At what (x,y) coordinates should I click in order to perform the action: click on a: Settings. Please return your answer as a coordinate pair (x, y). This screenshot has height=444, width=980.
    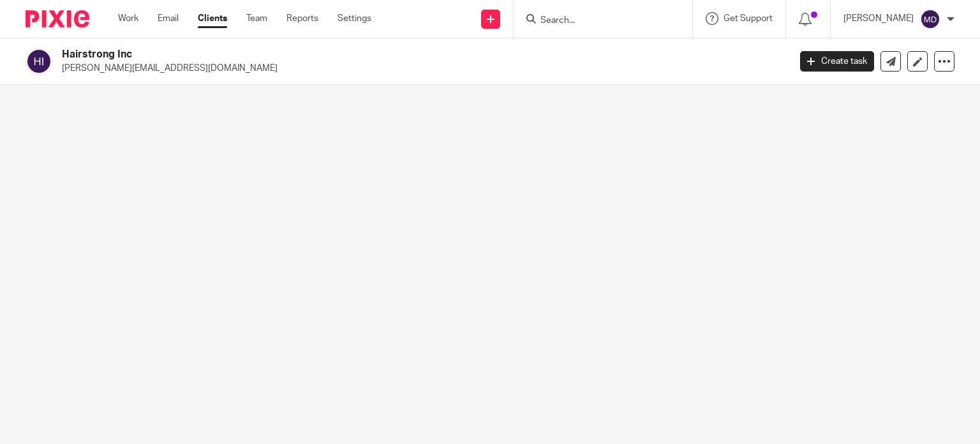
    Looking at the image, I should click on (354, 19).